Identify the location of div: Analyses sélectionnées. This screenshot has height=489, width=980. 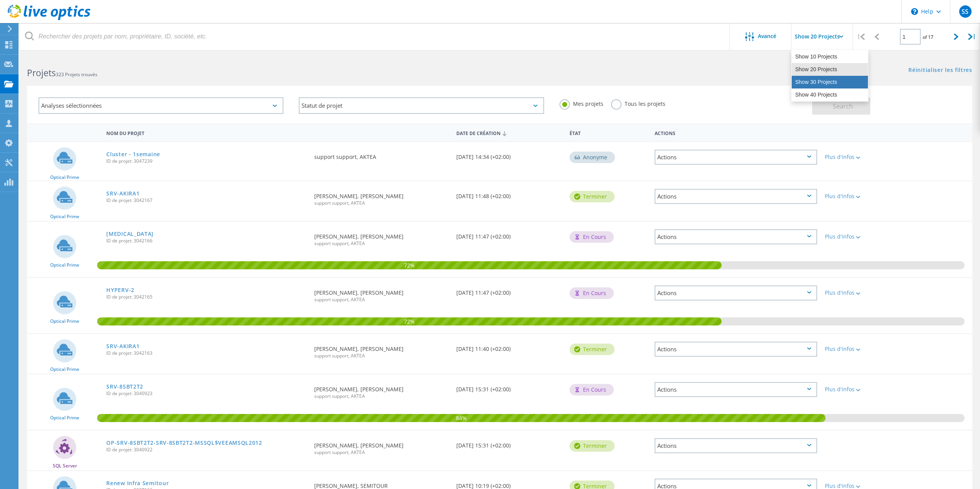
(161, 106).